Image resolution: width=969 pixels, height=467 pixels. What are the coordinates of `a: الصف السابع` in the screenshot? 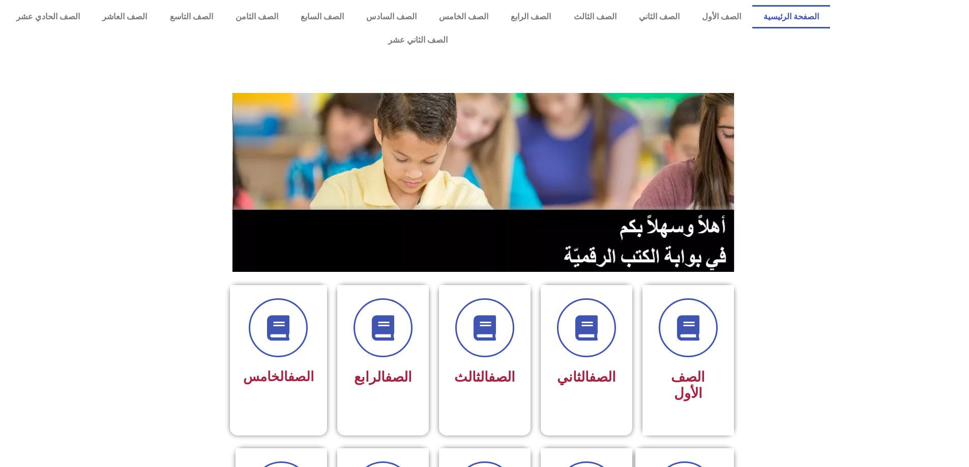 It's located at (322, 17).